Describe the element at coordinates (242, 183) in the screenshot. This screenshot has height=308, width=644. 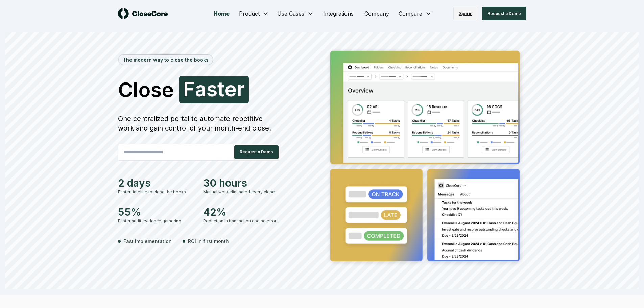
I see `div: 30 hours` at that location.